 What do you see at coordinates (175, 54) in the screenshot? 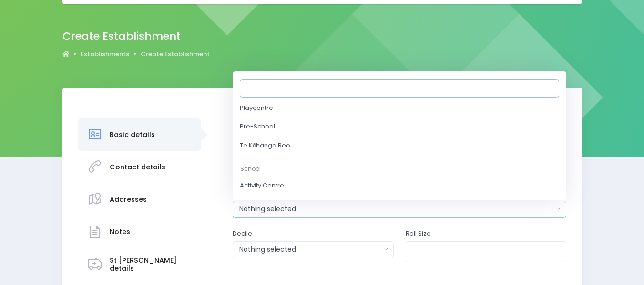
I see `a: Create Establishment` at bounding box center [175, 54].